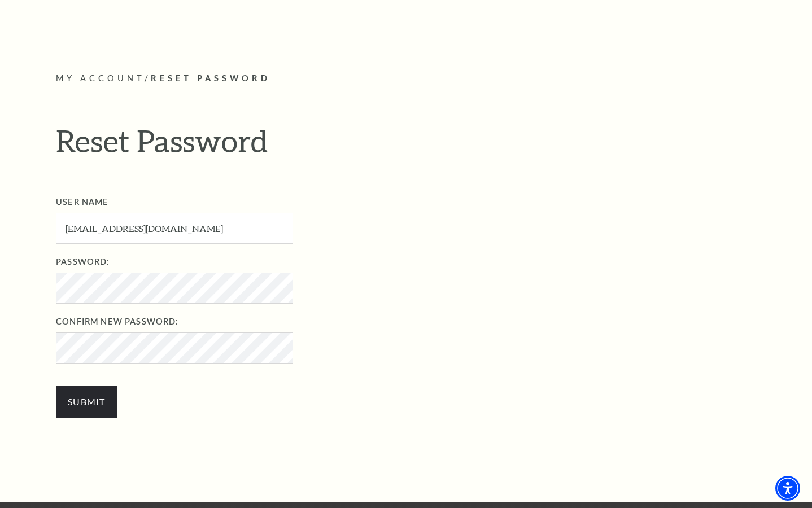 The image size is (812, 508). What do you see at coordinates (406, 146) in the screenshot?
I see `h1: Reset Password` at bounding box center [406, 146].